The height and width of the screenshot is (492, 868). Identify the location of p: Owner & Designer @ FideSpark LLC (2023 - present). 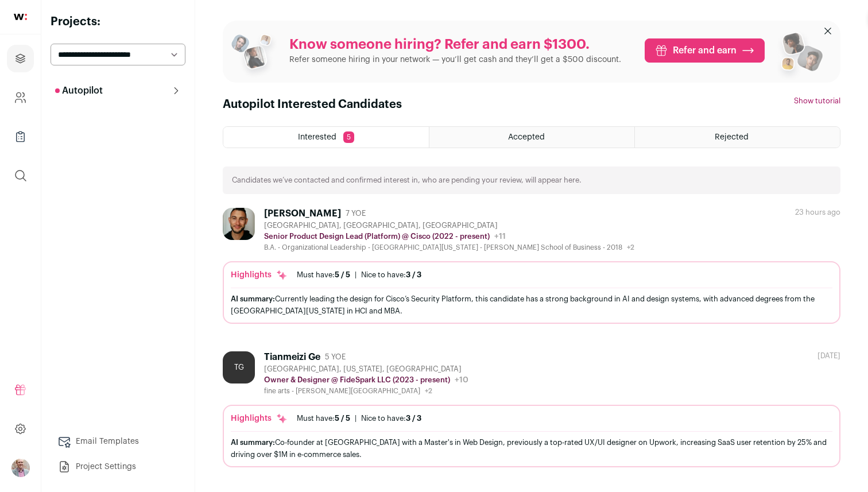
(357, 380).